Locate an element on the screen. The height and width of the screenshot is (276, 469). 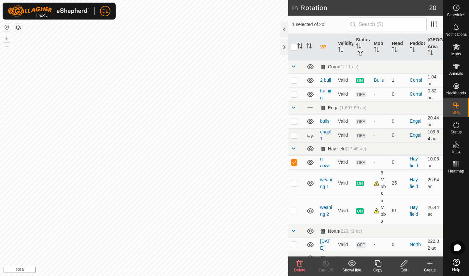
div: south is located at coordinates (341, 258).